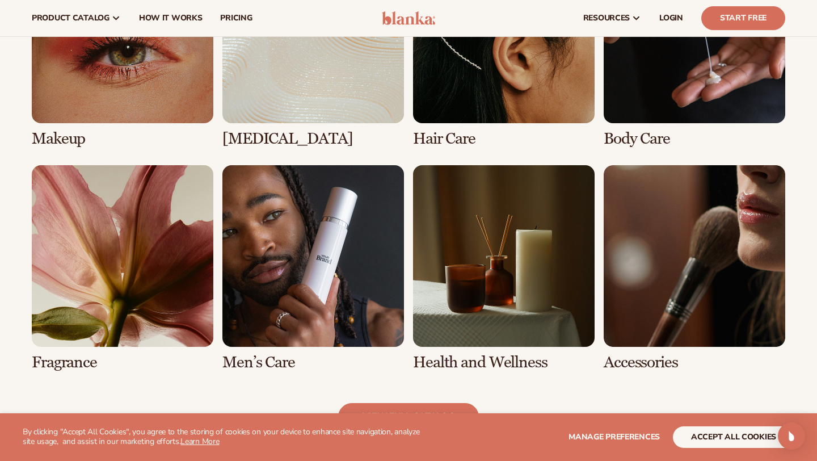 This screenshot has height=461, width=817. I want to click on h3: Body Care, so click(695, 138).